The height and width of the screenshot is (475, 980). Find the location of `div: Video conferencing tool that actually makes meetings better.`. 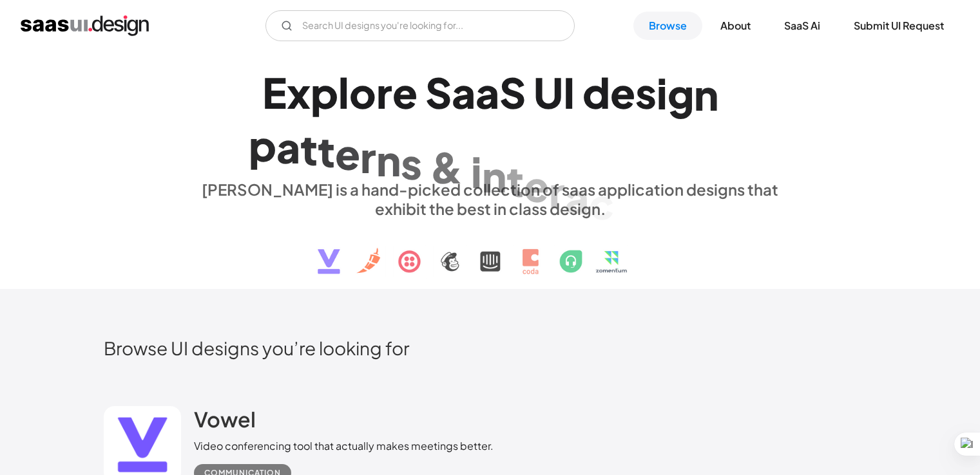

div: Video conferencing tool that actually makes meetings better. is located at coordinates (344, 446).